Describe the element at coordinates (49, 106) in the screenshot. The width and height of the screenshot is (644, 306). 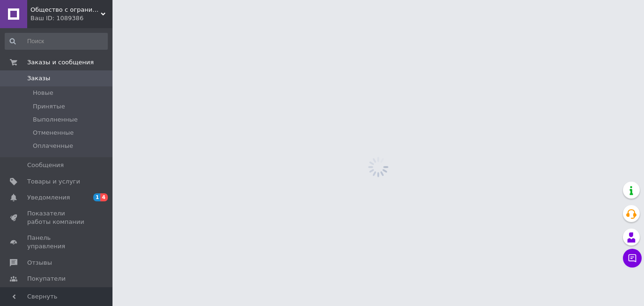
I see `span: Принятые` at that location.